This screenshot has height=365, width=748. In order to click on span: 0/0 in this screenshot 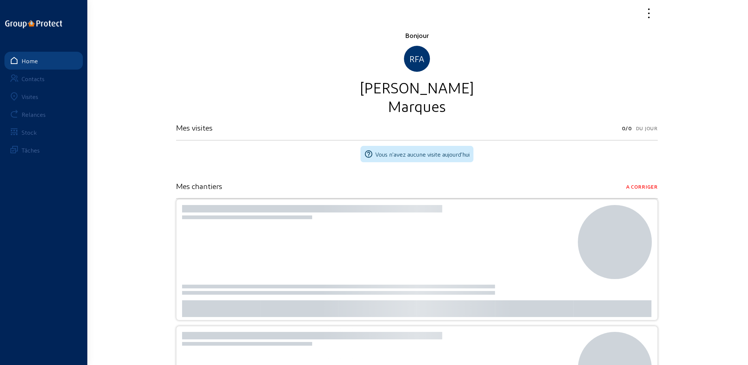, I will do `click(627, 128)`.